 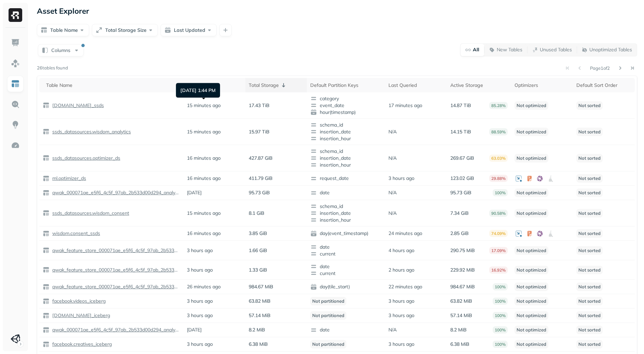 I want to click on span: hour(timestamp), so click(x=346, y=112).